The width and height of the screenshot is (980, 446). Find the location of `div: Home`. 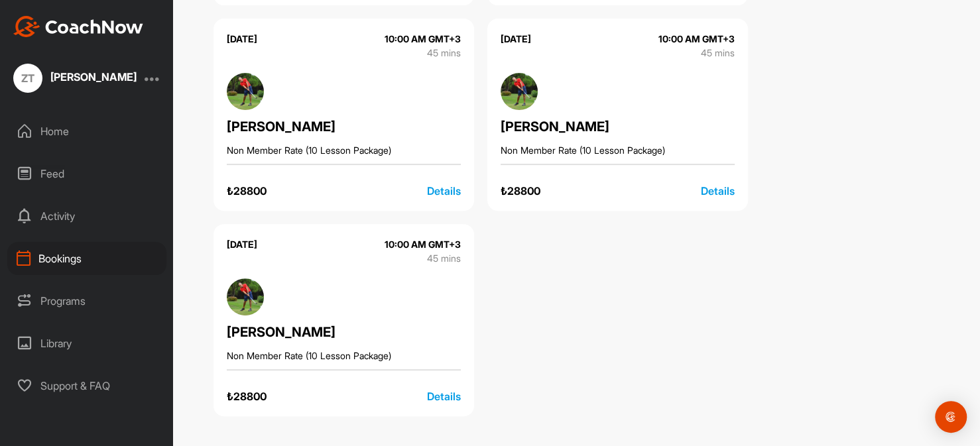

div: Home is located at coordinates (87, 132).